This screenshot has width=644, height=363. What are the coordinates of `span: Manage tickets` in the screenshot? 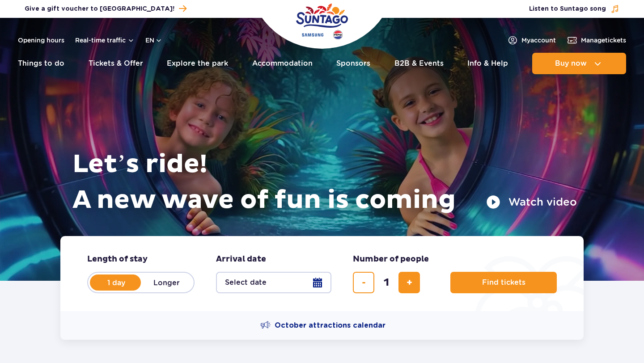 It's located at (603, 40).